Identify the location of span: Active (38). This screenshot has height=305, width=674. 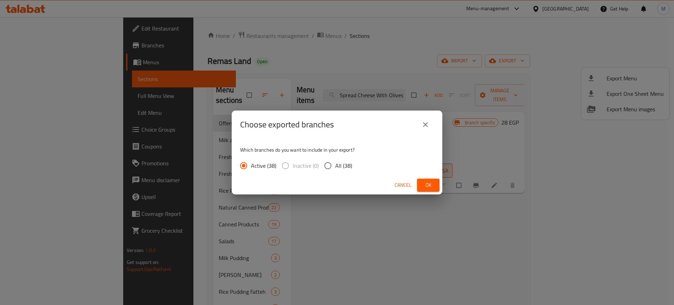
(264, 166).